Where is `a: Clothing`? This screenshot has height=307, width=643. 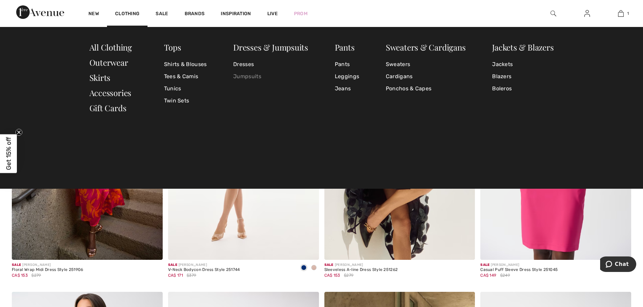
a: Clothing is located at coordinates (127, 14).